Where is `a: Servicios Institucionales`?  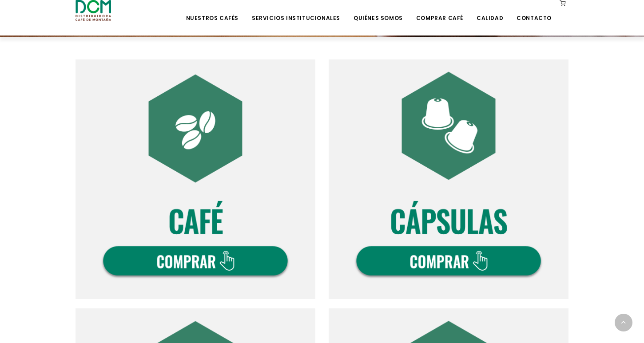
a: Servicios Institucionales is located at coordinates (296, 11).